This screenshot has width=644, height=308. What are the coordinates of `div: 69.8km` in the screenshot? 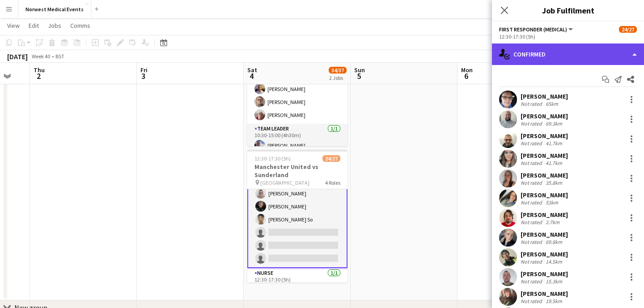 It's located at (553, 241).